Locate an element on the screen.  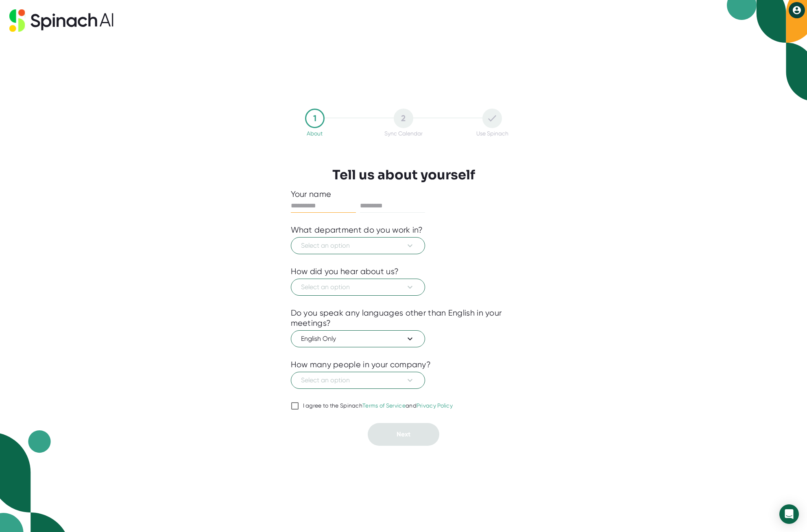
div: About is located at coordinates (315, 133).